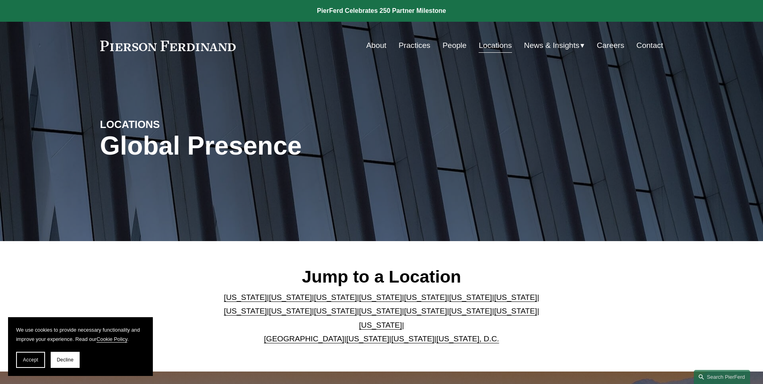 This screenshot has width=763, height=384. I want to click on a: Locations, so click(495, 45).